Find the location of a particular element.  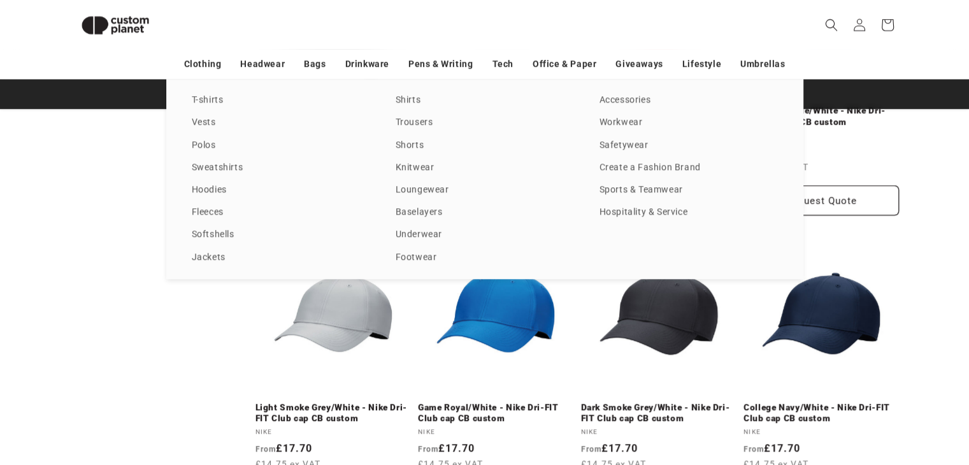

a: Office & Paper is located at coordinates (565, 64).